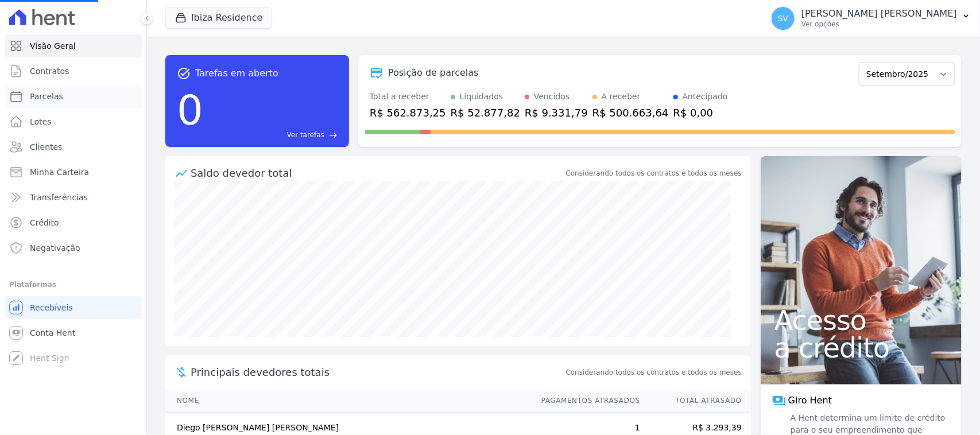 The image size is (980, 435). Describe the element at coordinates (52, 333) in the screenshot. I see `span: Conta Hent` at that location.